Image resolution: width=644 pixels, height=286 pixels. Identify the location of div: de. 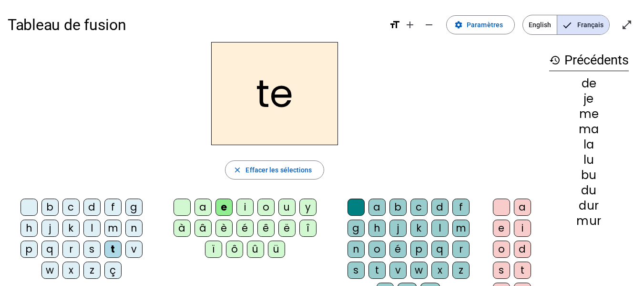
(589, 83).